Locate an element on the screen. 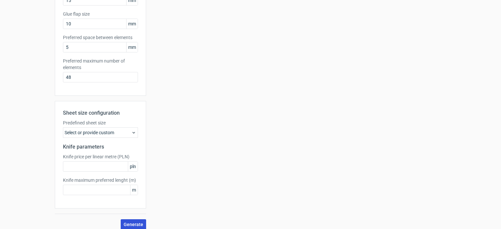 The width and height of the screenshot is (501, 229). label: Glue flap size is located at coordinates (101, 14).